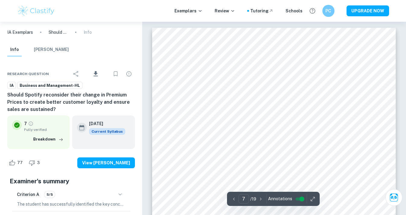  I want to click on span: 5/5, so click(49, 194).